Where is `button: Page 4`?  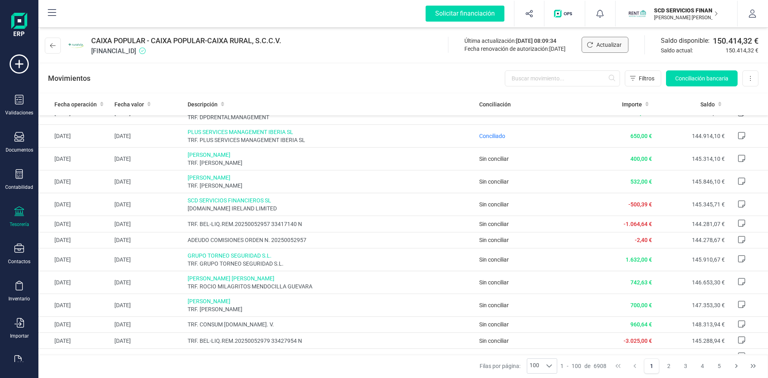 button: Page 4 is located at coordinates (702, 366).